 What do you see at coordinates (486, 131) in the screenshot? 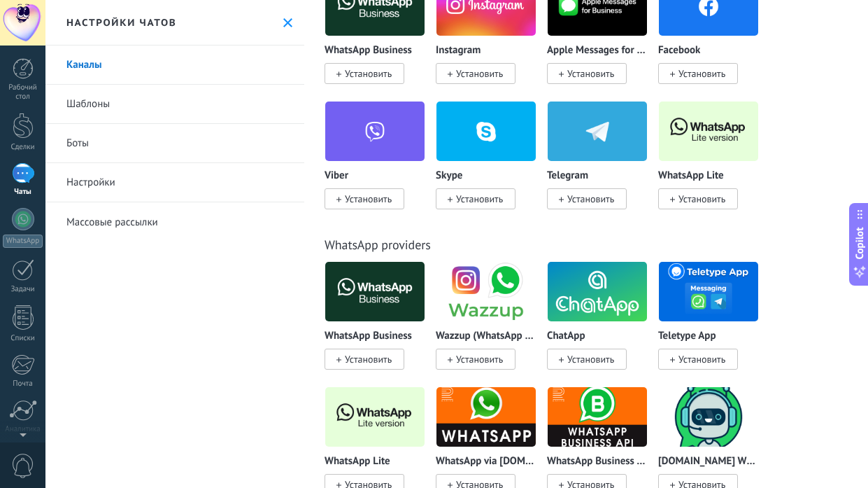
I see `img: skype.png` at bounding box center [486, 131].